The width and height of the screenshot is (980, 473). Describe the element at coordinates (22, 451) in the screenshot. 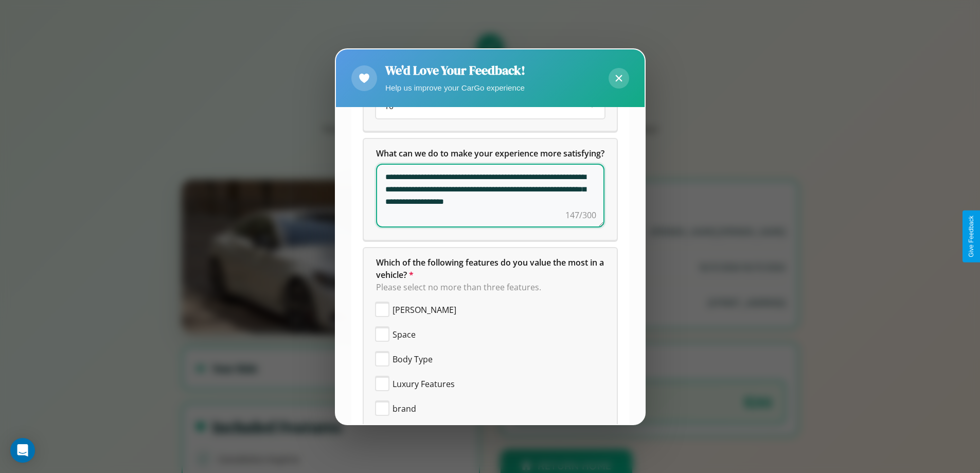

I see `div: Open Intercom Messenger` at that location.